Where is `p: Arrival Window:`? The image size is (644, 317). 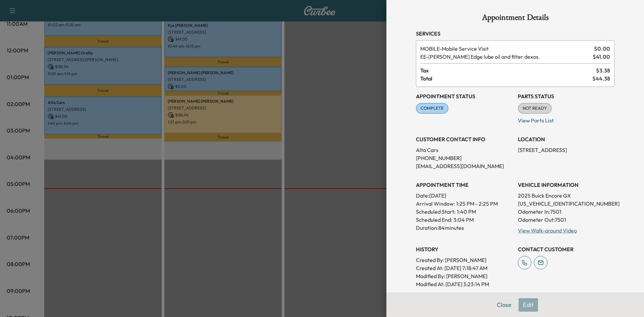
p: Arrival Window: is located at coordinates (464, 204).